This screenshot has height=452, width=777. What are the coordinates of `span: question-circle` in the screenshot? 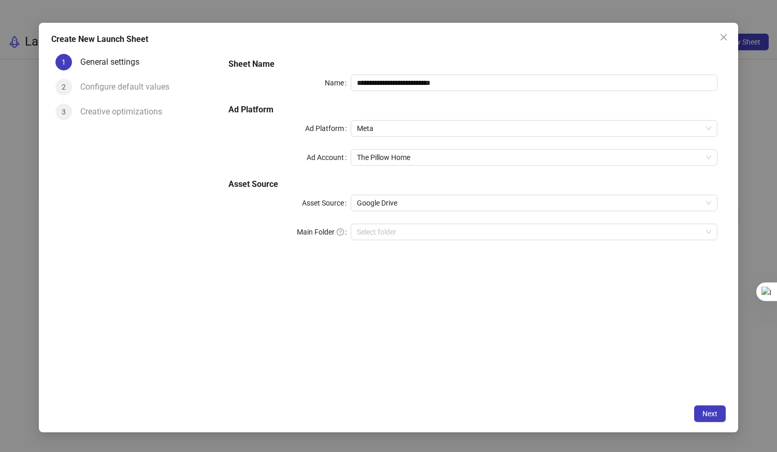 It's located at (340, 232).